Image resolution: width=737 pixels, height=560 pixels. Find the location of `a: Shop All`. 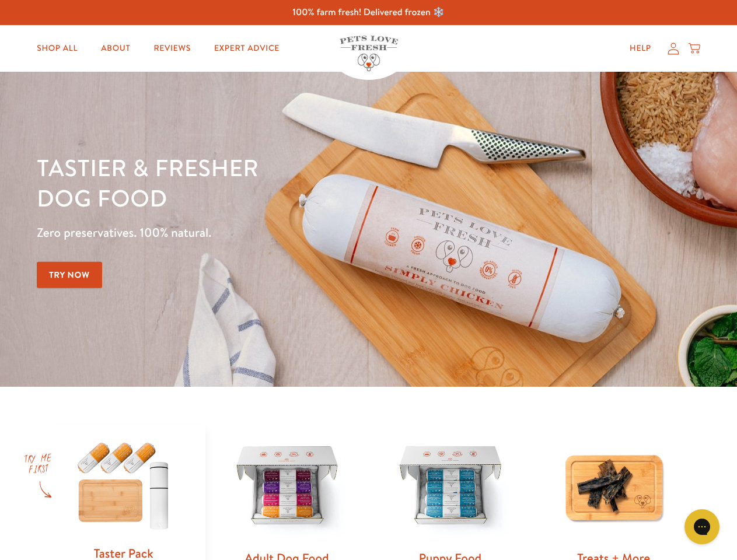

a: Shop All is located at coordinates (57, 48).